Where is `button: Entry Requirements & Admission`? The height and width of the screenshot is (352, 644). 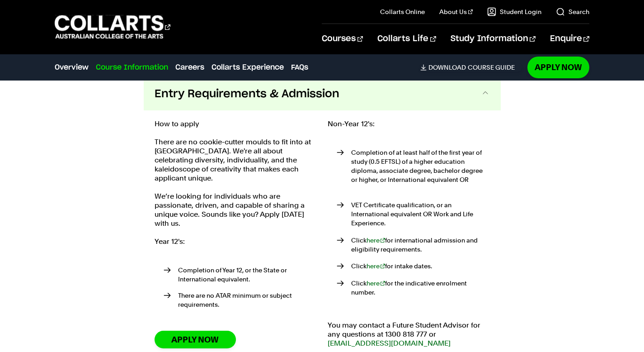
button: Entry Requirements & Admission is located at coordinates (322, 94).